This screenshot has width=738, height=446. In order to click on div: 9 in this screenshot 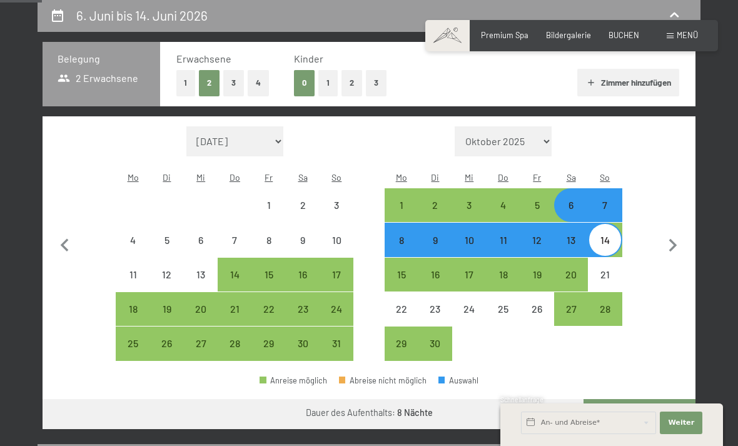, I will do `click(303, 251)`.